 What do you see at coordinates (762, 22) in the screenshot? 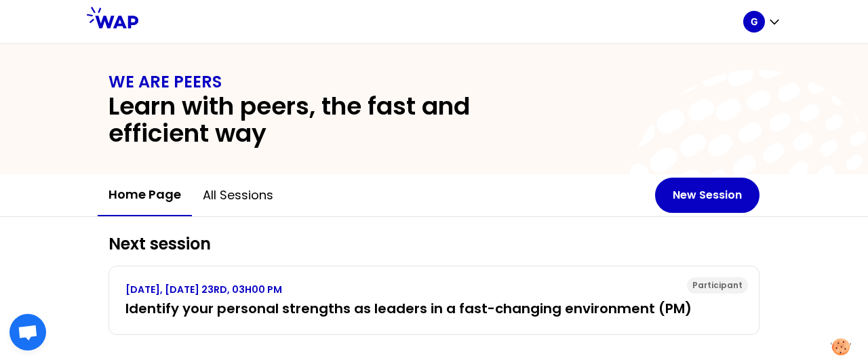
I see `button: G` at bounding box center [762, 22].